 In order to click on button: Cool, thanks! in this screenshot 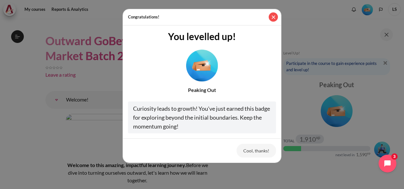, I will do `click(256, 150)`.